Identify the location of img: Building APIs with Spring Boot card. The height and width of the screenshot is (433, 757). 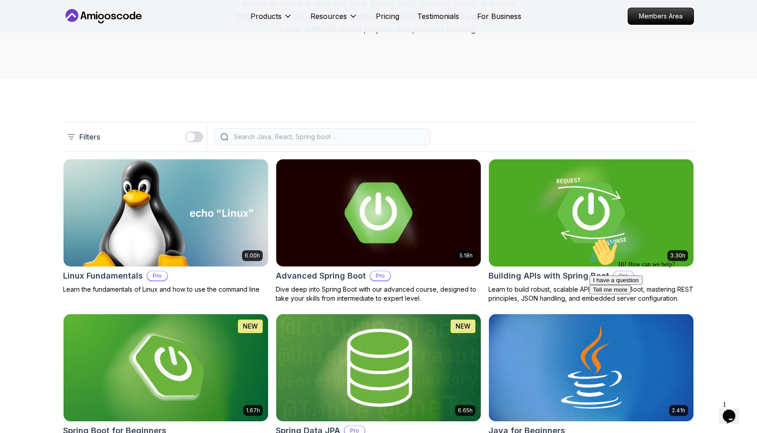
(591, 213).